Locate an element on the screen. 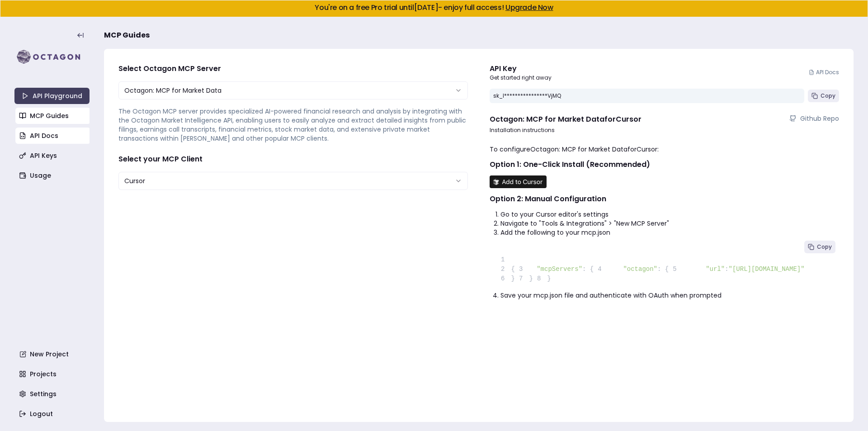 The image size is (868, 431). p: The Octagon MCP server provides specialized AI-powered financial research and analysis by integra... is located at coordinates (293, 124).